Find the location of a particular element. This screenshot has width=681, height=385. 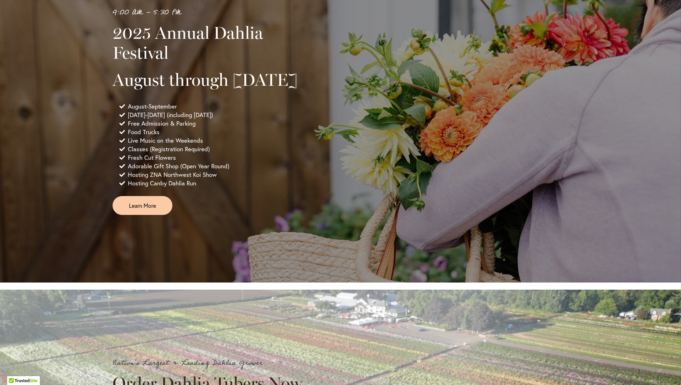

span: Live Music on the Weekends is located at coordinates (165, 141).